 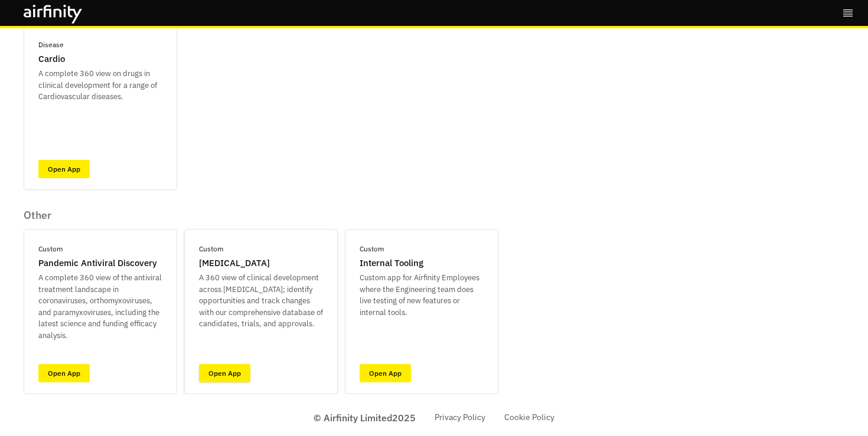 What do you see at coordinates (421, 295) in the screenshot?
I see `p: Custom app for Airfinity Employees where the Engineering team does live testing of new features o...` at bounding box center [421, 295].